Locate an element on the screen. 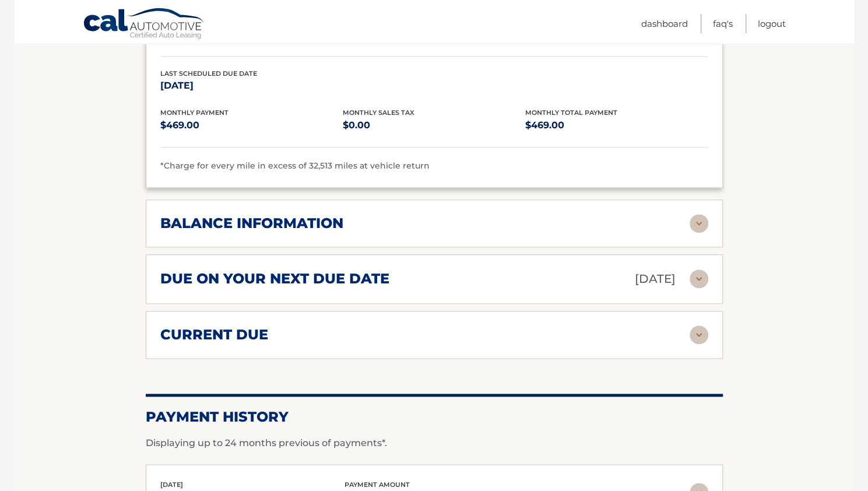 This screenshot has width=868, height=491. p: Displaying up to 24 months previous of payments*. is located at coordinates (434, 443).